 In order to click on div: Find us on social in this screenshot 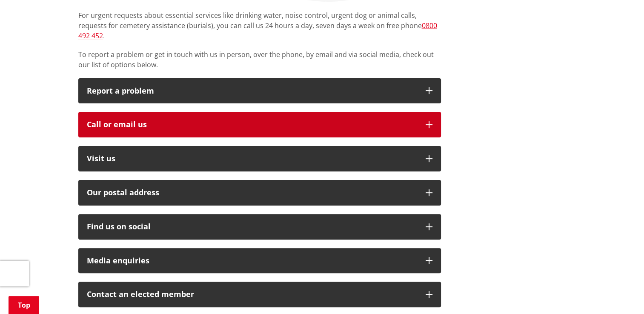, I will do `click(252, 227)`.